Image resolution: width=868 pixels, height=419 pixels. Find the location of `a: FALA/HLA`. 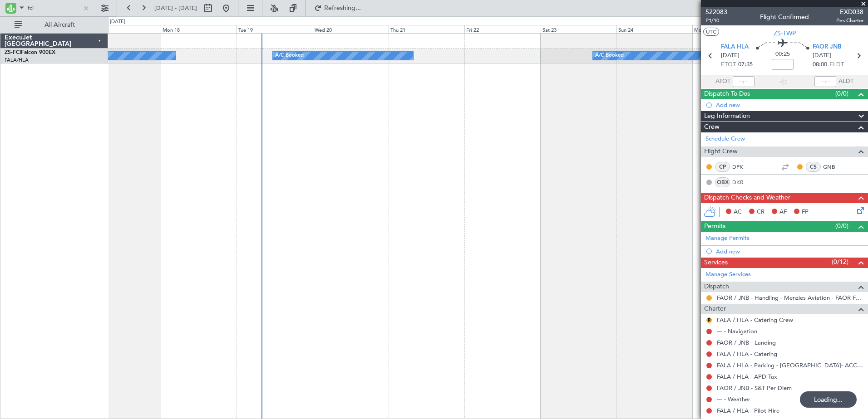

a: FALA/HLA is located at coordinates (16, 60).